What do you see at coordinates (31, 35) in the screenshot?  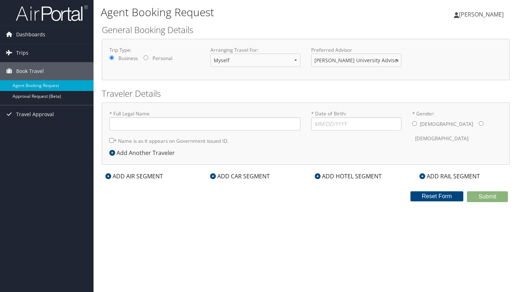 I see `span: Dashboards` at bounding box center [31, 35].